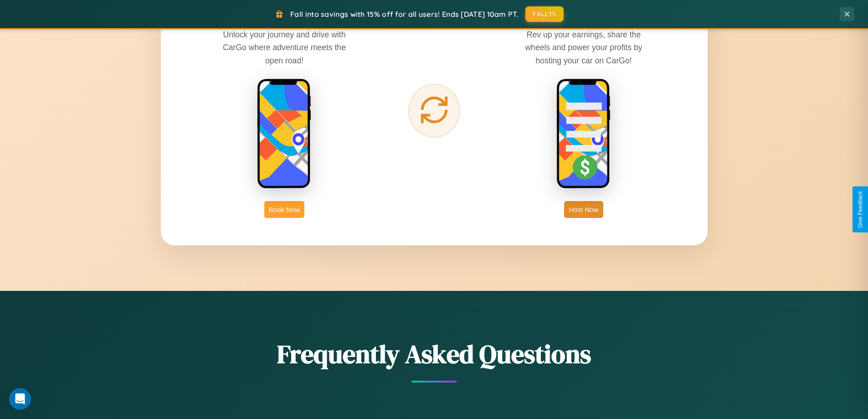 The height and width of the screenshot is (419, 868). I want to click on img: host phone, so click(583, 134).